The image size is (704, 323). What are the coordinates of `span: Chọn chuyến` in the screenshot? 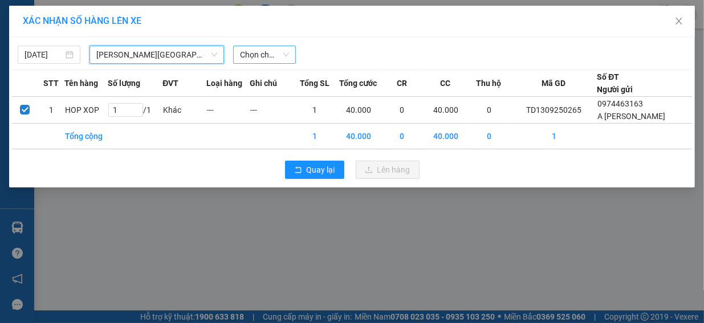 It's located at (265, 55).